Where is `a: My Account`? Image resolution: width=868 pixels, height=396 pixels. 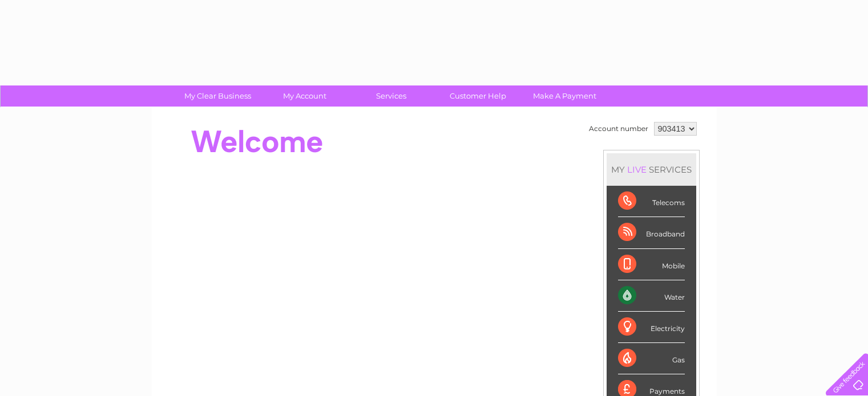
a: My Account is located at coordinates (304, 96).